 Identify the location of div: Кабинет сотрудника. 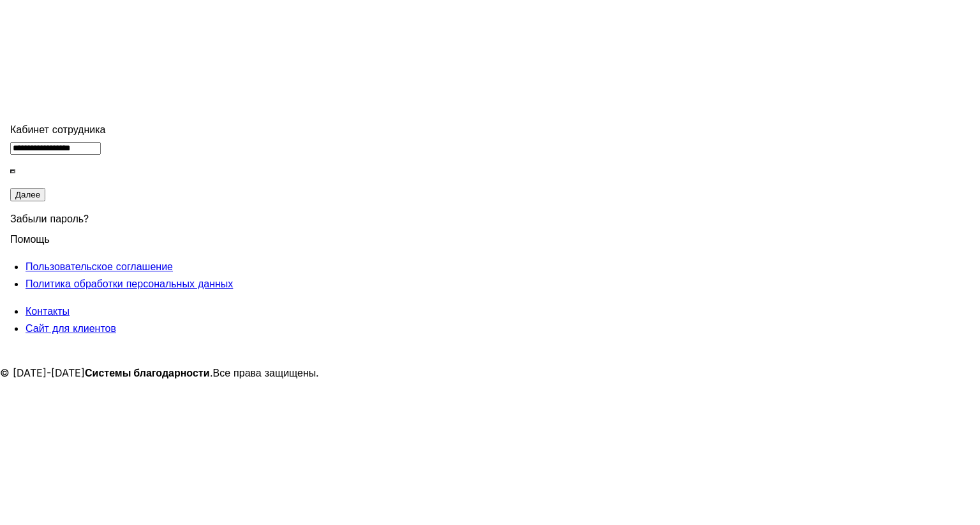
(144, 130).